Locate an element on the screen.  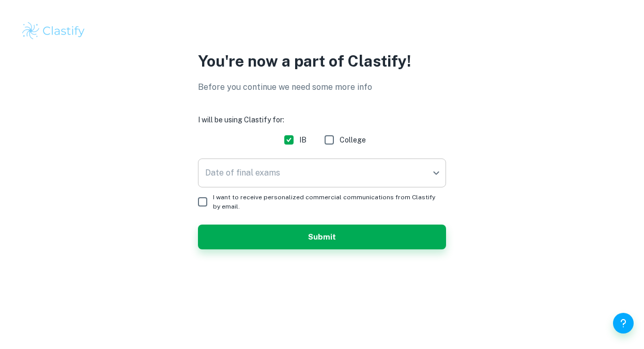
h6: I will be using Clastify for: is located at coordinates (322, 120).